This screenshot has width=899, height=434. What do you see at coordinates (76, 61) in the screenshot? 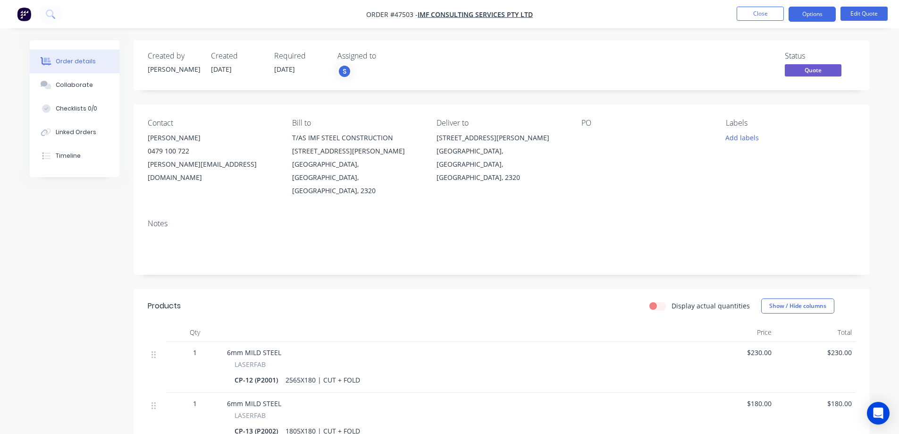
I see `div: Order details` at bounding box center [76, 61].